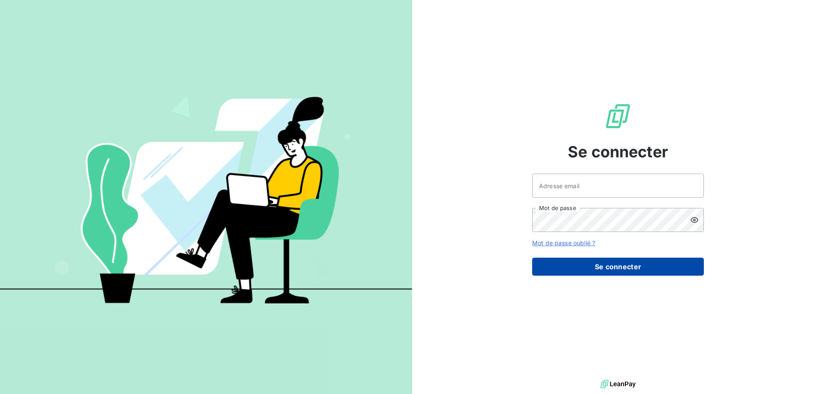 The width and height of the screenshot is (824, 394). Describe the element at coordinates (618, 116) in the screenshot. I see `img: Logo LeanPay` at that location.